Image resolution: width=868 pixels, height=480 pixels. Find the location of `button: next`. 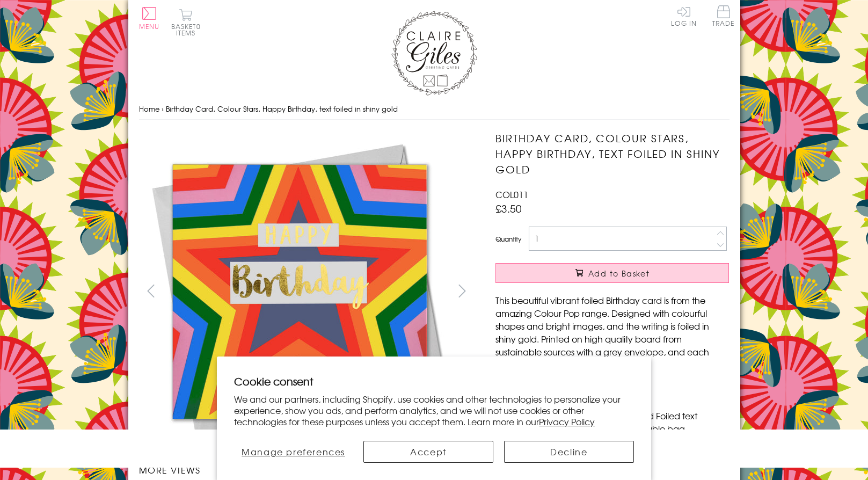

button: next is located at coordinates (461, 290).